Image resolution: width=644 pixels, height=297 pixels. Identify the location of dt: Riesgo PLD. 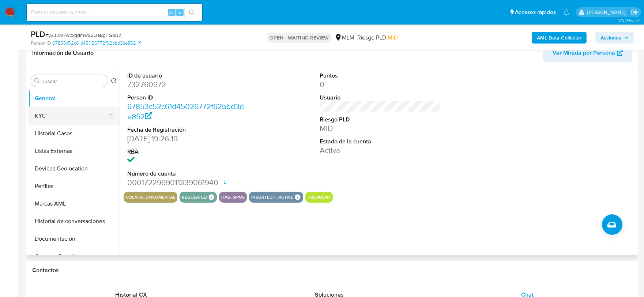
(380, 120).